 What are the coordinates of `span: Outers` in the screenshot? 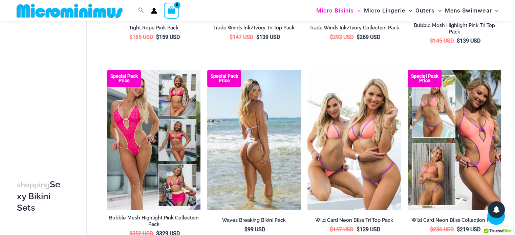 It's located at (425, 10).